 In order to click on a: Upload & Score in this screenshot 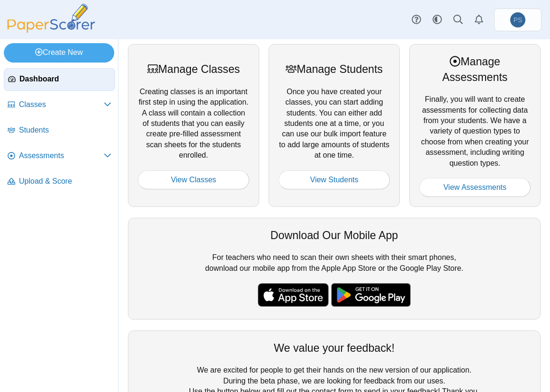, I will do `click(59, 182)`.